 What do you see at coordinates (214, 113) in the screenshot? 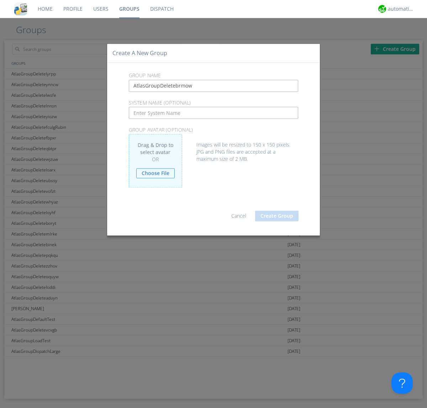
I see `input: Enter System Name` at bounding box center [214, 113].